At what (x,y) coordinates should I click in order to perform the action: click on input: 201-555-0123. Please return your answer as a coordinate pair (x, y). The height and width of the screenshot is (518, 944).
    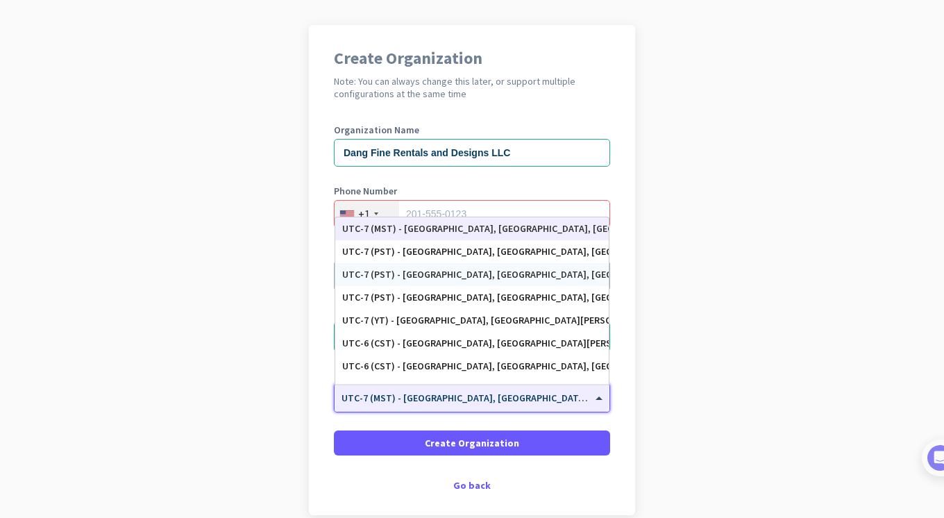
    Looking at the image, I should click on (472, 214).